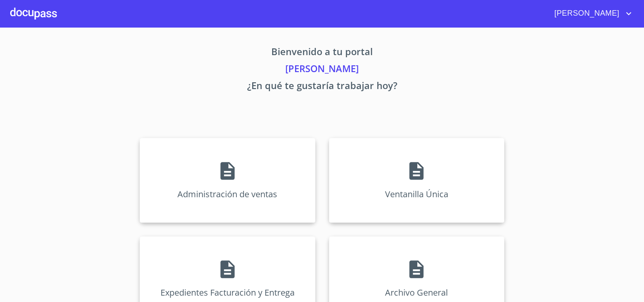 This screenshot has width=644, height=302. I want to click on p: Administración de ventas, so click(227, 194).